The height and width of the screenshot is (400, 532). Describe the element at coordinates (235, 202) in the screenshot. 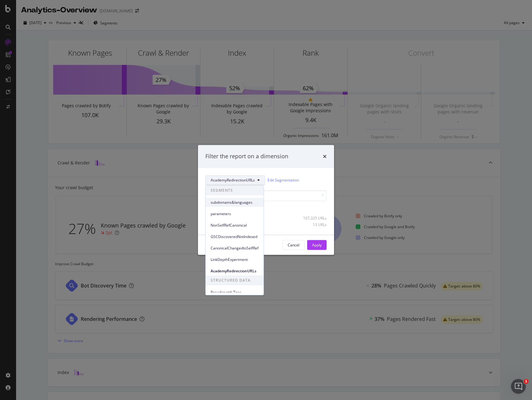

I see `span: subdomains&languages` at that location.